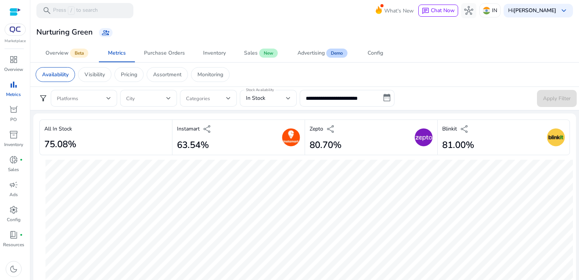 This screenshot has width=579, height=280. I want to click on span: dashboard, so click(14, 59).